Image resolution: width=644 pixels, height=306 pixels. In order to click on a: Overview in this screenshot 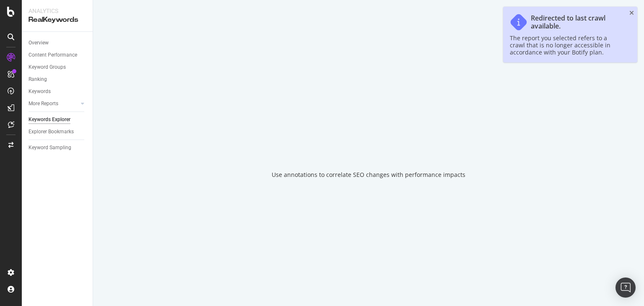, I will do `click(57, 43)`.